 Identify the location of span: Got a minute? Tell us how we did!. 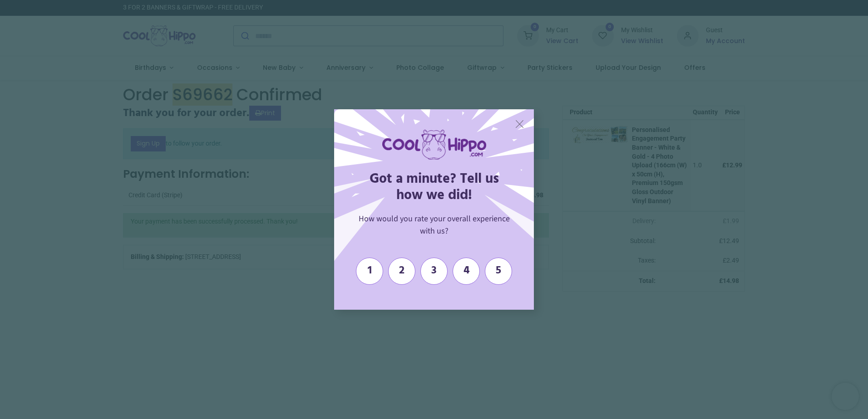
(434, 187).